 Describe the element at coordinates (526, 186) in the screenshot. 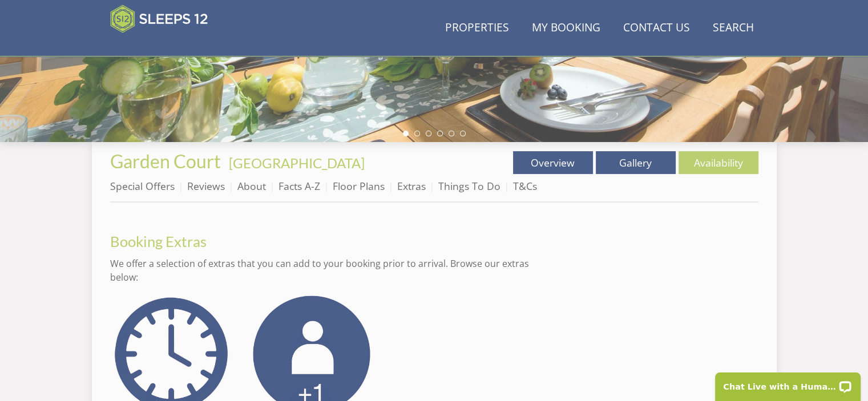

I see `a: T&Cs` at that location.